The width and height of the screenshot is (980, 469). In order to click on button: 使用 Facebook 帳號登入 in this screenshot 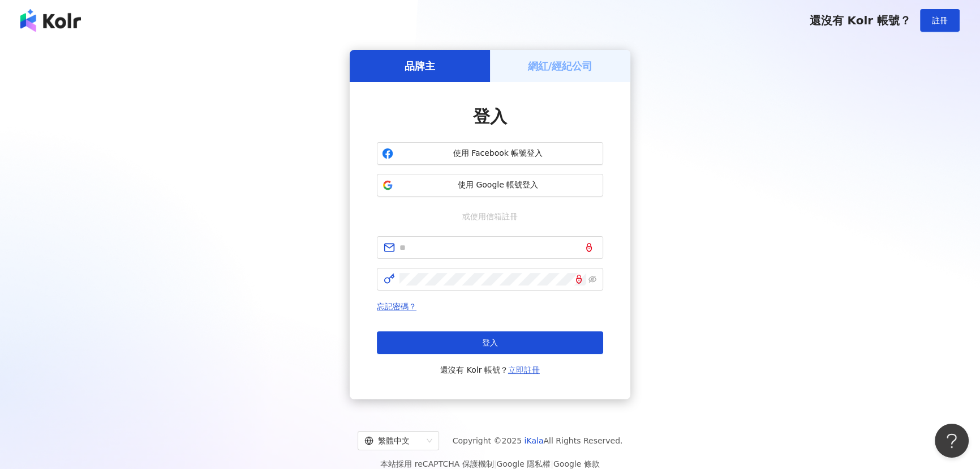, I will do `click(490, 153)`.